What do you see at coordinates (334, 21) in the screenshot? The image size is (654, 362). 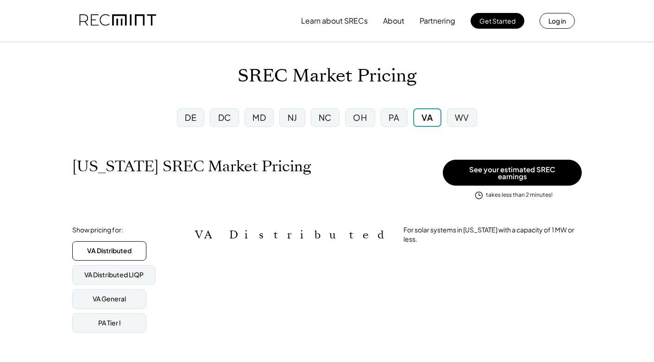 I see `button: Learn about SRECs` at bounding box center [334, 21].